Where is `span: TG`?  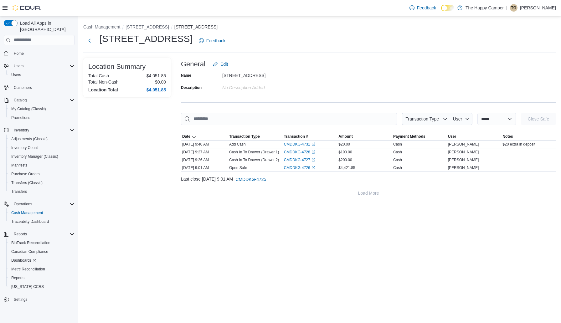
span: TG is located at coordinates (514, 8).